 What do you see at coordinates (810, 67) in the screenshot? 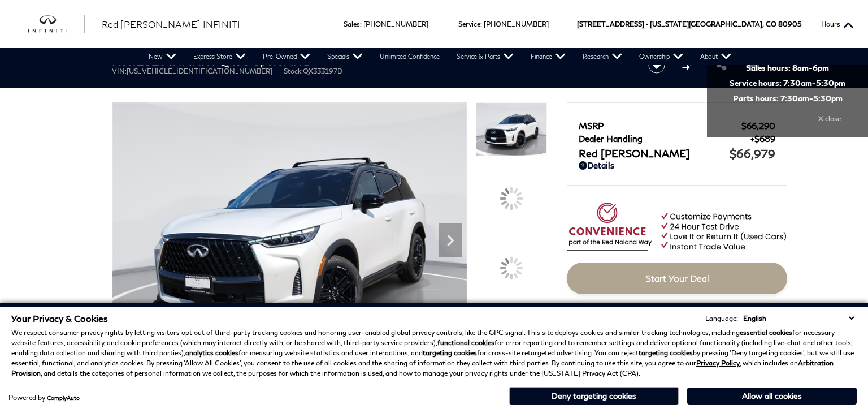
I see `span: 8am-6pm` at bounding box center [810, 67].